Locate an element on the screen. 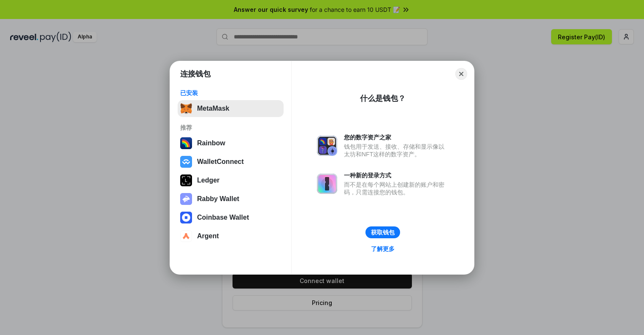 The width and height of the screenshot is (644, 335). button: Rabby Wallet is located at coordinates (230, 199).